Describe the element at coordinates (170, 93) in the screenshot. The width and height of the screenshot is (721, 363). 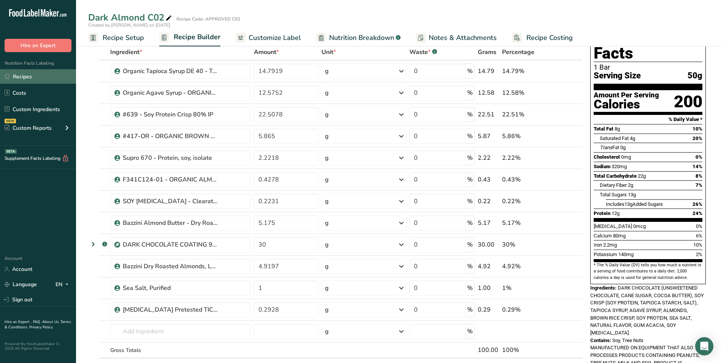
I see `div: Organic Agave Syrup - ORGANIC AGAVE SYRUP` at that location.